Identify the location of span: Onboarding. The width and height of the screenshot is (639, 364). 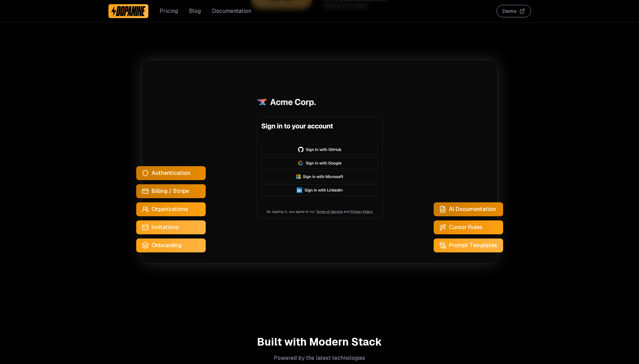
(166, 245).